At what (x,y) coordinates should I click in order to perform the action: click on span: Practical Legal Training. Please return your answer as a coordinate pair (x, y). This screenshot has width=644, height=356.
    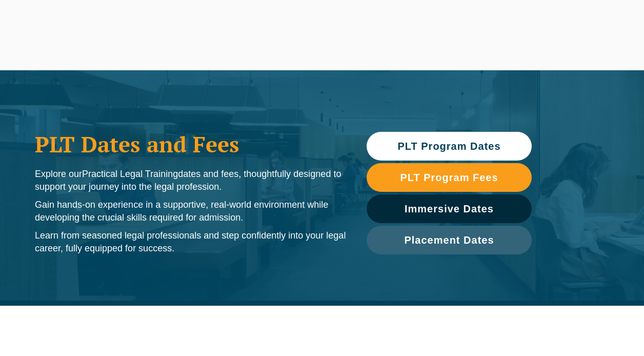
    Looking at the image, I should click on (130, 174).